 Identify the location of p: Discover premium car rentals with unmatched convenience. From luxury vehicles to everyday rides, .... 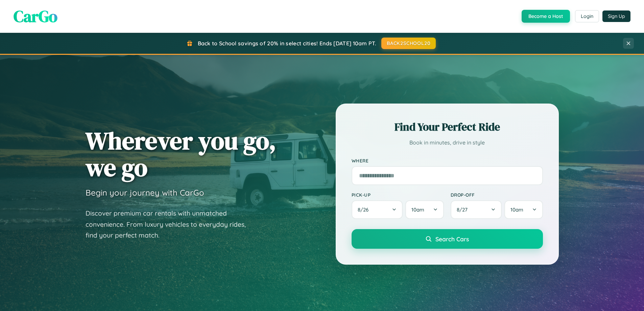
(170, 224).